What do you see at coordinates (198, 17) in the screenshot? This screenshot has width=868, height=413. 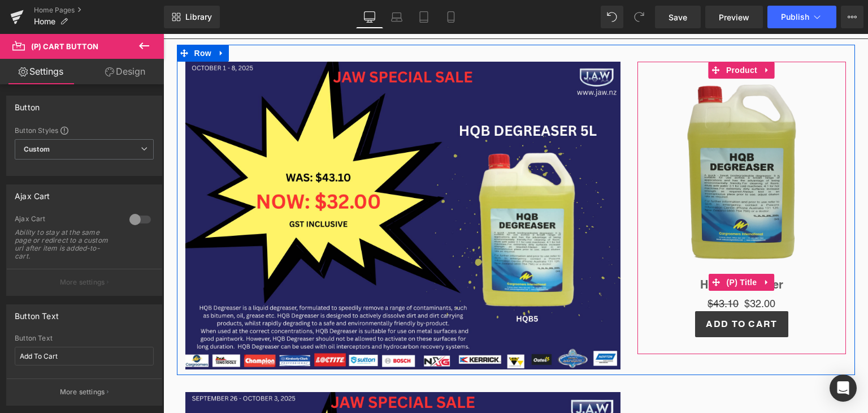 I see `span: Library` at bounding box center [198, 17].